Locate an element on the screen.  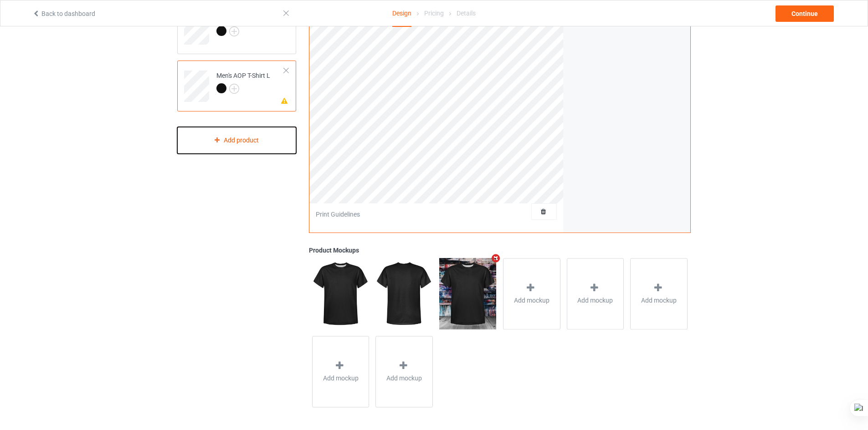
div: Details is located at coordinates (466, 13).